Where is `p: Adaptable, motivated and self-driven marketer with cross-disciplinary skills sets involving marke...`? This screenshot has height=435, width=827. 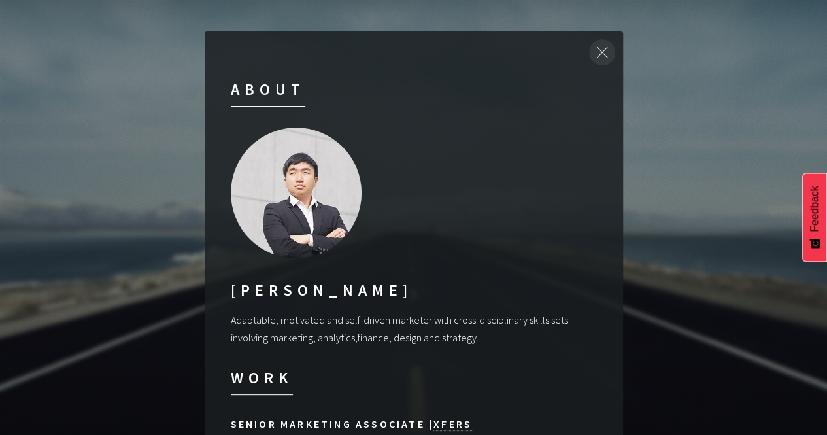
p: Adaptable, motivated and self-driven marketer with cross-disciplinary skills sets involving marke... is located at coordinates (414, 328).